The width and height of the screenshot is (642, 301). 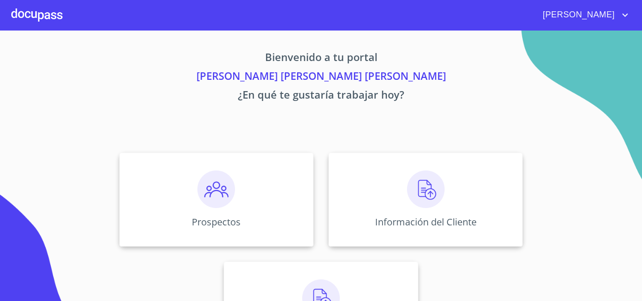 I want to click on p: Información del Cliente, so click(x=426, y=222).